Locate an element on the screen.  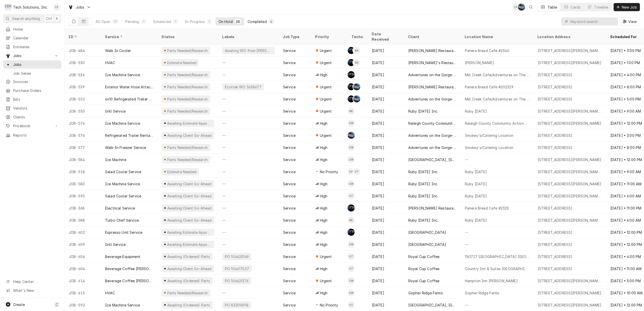
a: Clients is located at coordinates (32, 117).